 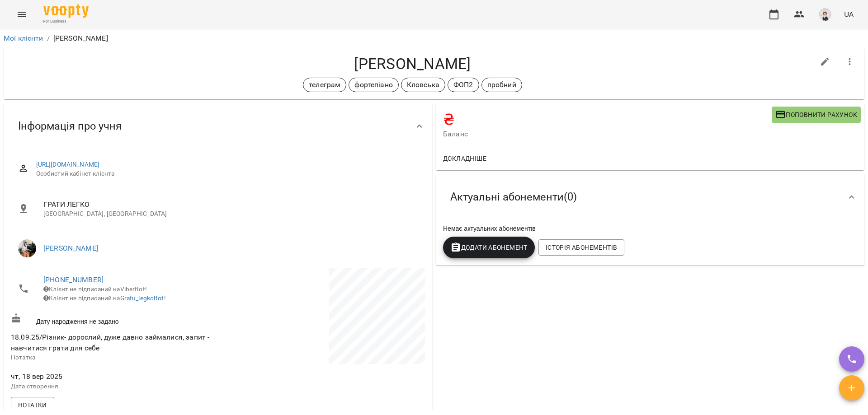 What do you see at coordinates (816, 115) in the screenshot?
I see `button: Поповнити рахунок` at bounding box center [816, 115].